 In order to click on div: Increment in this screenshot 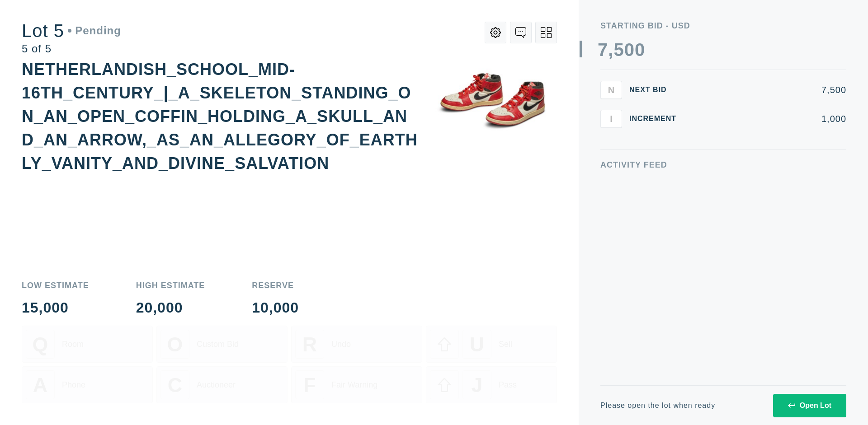, I will do `click(656, 119)`.